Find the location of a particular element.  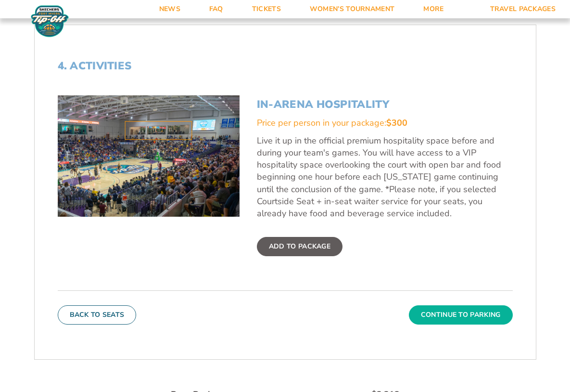

label: Add To Package is located at coordinates (300, 246).